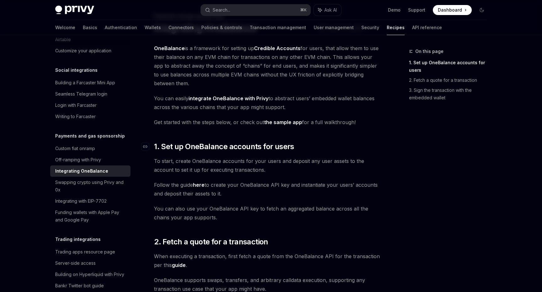 The height and width of the screenshot is (292, 542). What do you see at coordinates (91, 186) in the screenshot?
I see `div: Swapping crypto using Privy and 0x` at bounding box center [91, 186].